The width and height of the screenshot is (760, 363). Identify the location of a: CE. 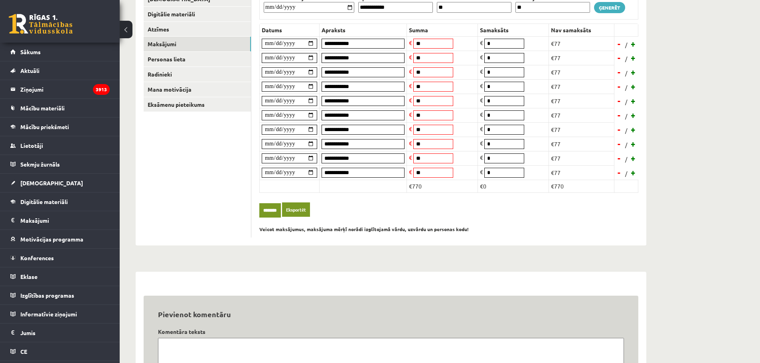
(60, 352).